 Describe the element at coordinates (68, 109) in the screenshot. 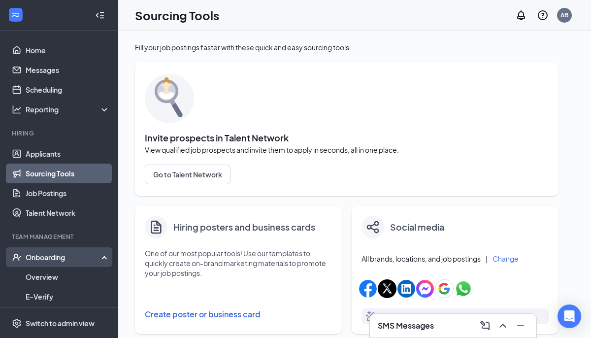

I see `div: Reporting` at that location.